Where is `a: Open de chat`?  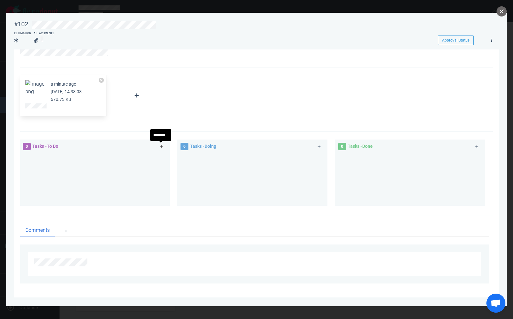 a: Open de chat is located at coordinates (496, 303).